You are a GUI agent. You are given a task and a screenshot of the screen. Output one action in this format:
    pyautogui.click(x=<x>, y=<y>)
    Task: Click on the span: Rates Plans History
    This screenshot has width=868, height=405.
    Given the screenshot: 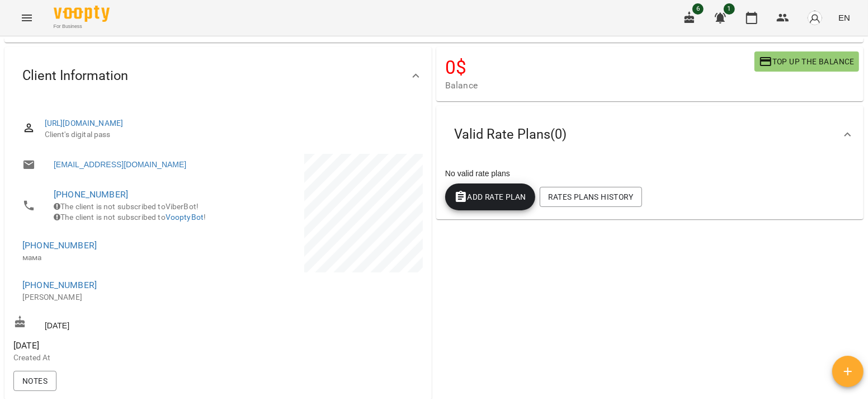 What is the action you would take?
    pyautogui.click(x=590, y=197)
    